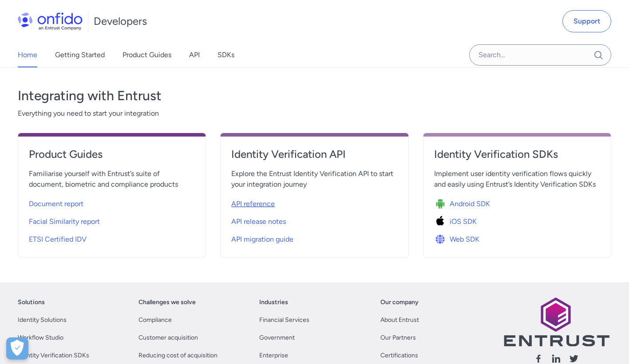 The width and height of the screenshot is (629, 364). I want to click on a: Our company, so click(400, 303).